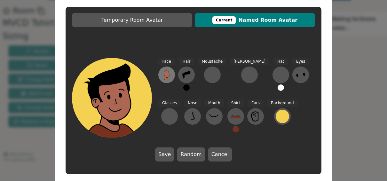 Image resolution: width=387 pixels, height=181 pixels. I want to click on button: Random, so click(191, 154).